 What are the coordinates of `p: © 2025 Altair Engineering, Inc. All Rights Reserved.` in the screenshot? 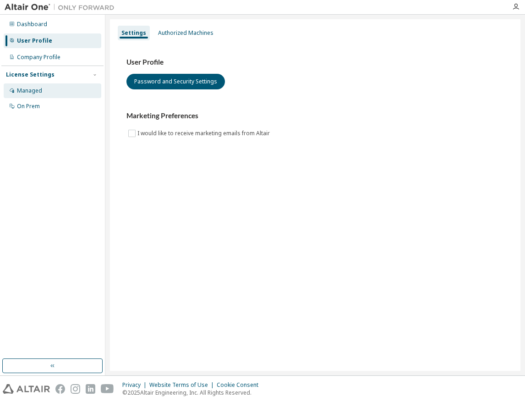 It's located at (193, 392).